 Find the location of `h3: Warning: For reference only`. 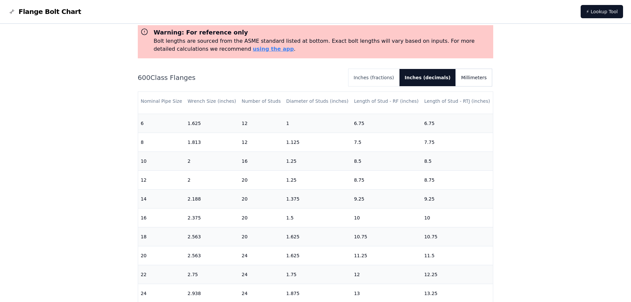

h3: Warning: For reference only is located at coordinates (322, 32).